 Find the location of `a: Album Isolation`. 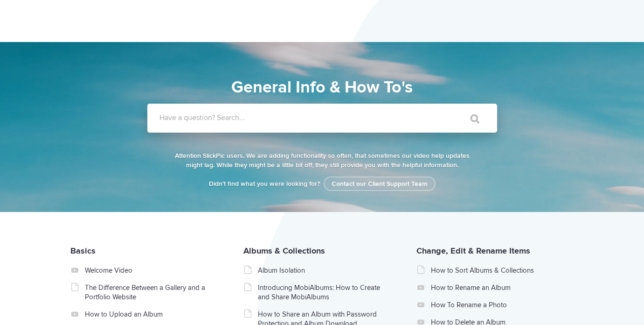

a: Album Isolation is located at coordinates (324, 270).